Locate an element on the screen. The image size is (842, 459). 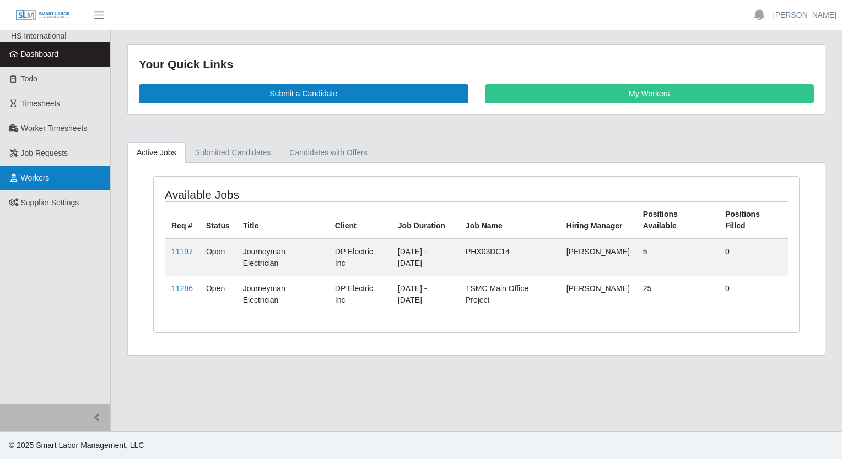
a: Submit a Candidate is located at coordinates (304, 94).